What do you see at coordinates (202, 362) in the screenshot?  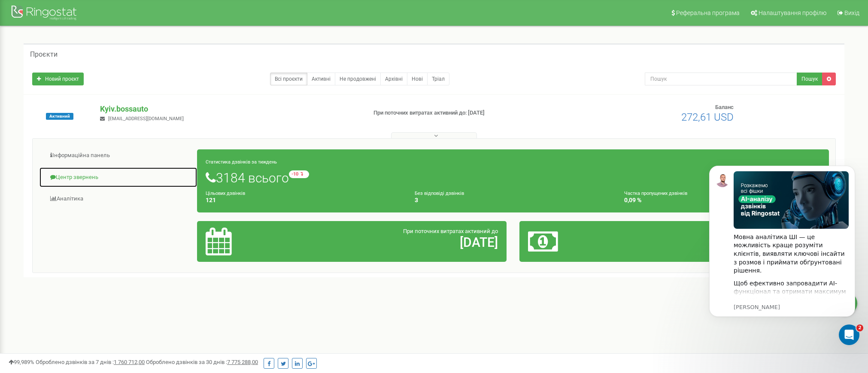 I see `span: Оброблено дзвінків за 30 днів :` at bounding box center [202, 362].